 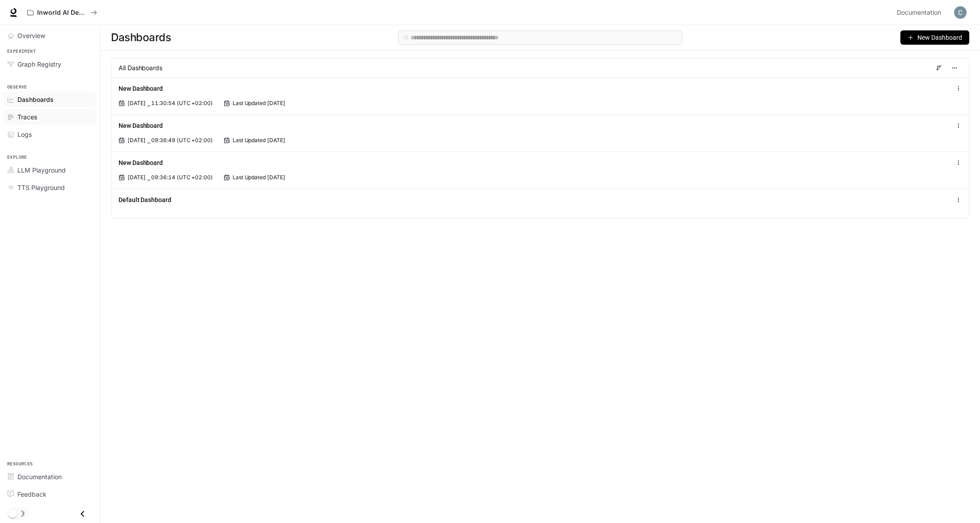 What do you see at coordinates (50, 170) in the screenshot?
I see `a: LLM Playground` at bounding box center [50, 170].